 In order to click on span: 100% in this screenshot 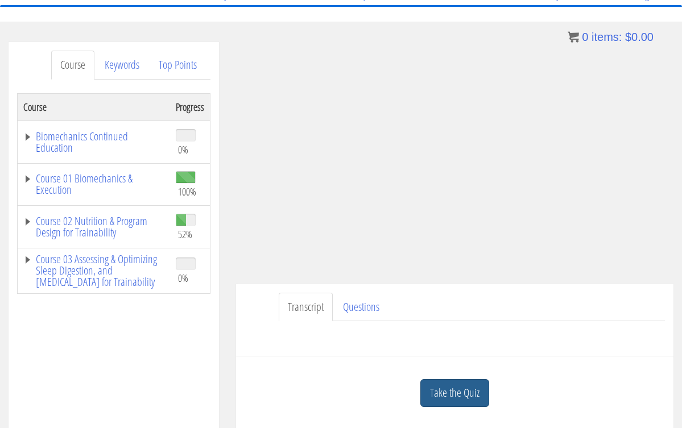, I will do `click(187, 192)`.